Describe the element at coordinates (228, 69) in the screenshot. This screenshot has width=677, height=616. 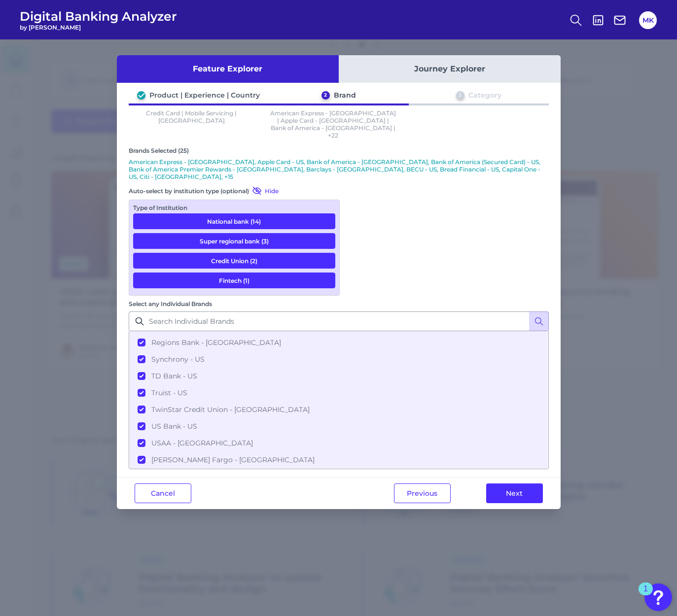
I see `button: Feature Explorer` at that location.